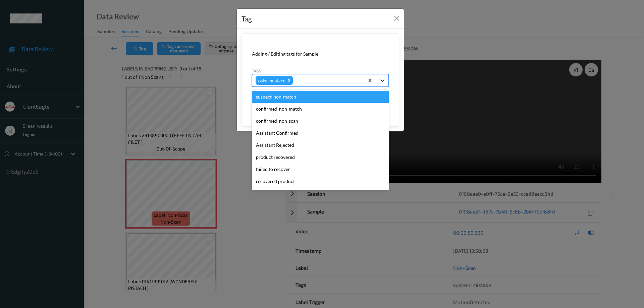 Image resolution: width=644 pixels, height=308 pixels. Describe the element at coordinates (320, 193) in the screenshot. I see `div: delayed scan` at that location.